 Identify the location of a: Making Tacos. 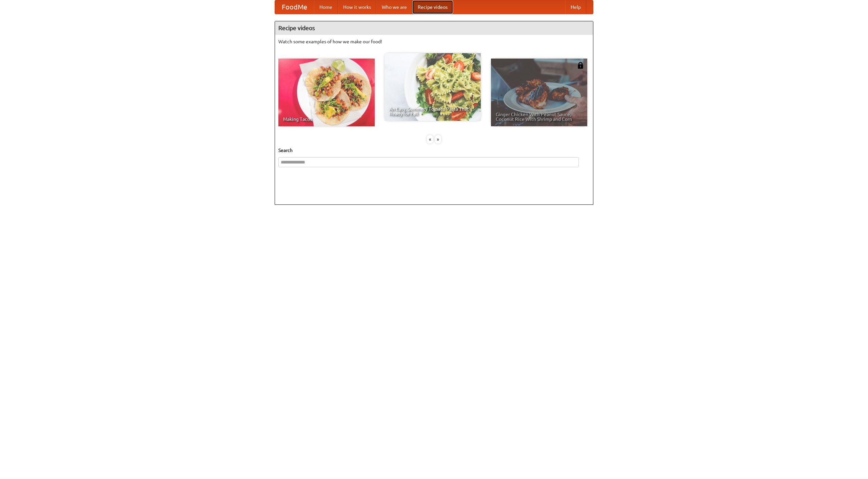
(327, 92).